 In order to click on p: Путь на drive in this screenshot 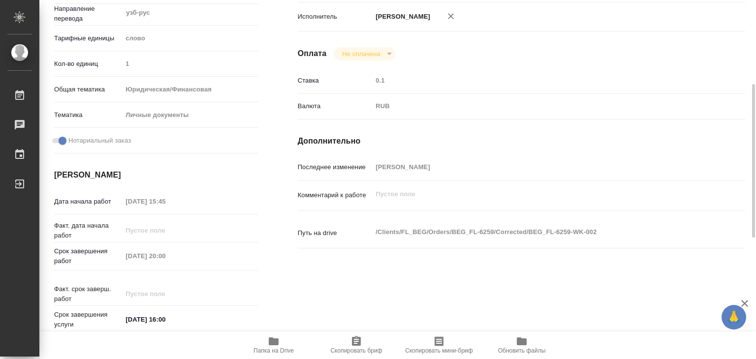, I will do `click(335, 233)`.